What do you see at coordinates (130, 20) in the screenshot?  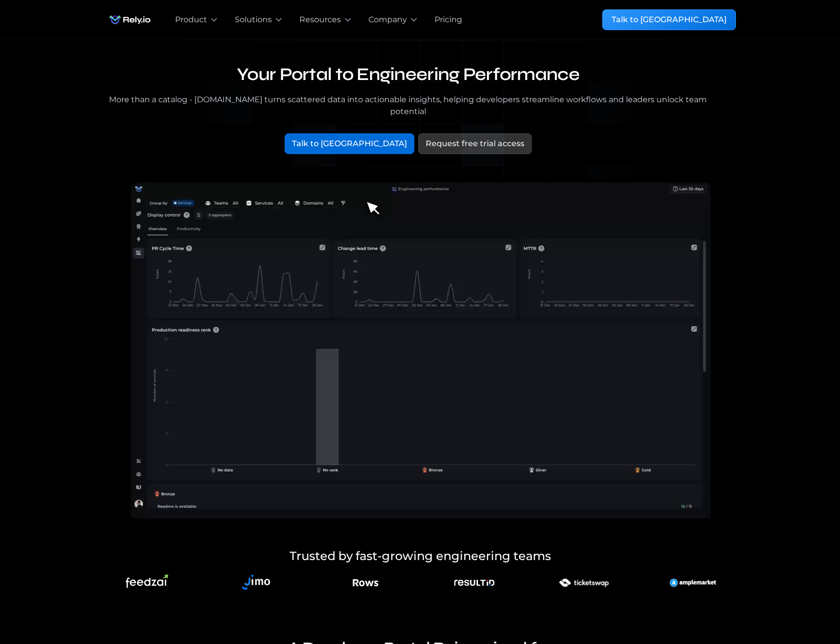 I see `a: home` at bounding box center [130, 20].